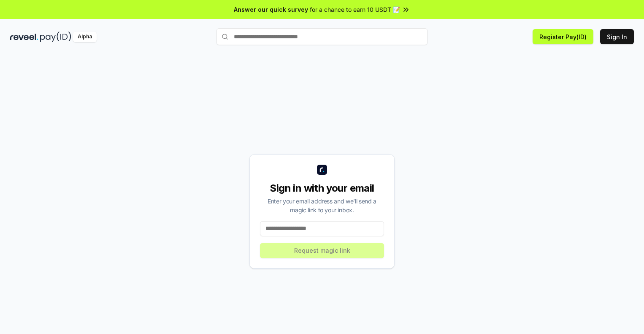  I want to click on div: Sign in with your email, so click(322, 189).